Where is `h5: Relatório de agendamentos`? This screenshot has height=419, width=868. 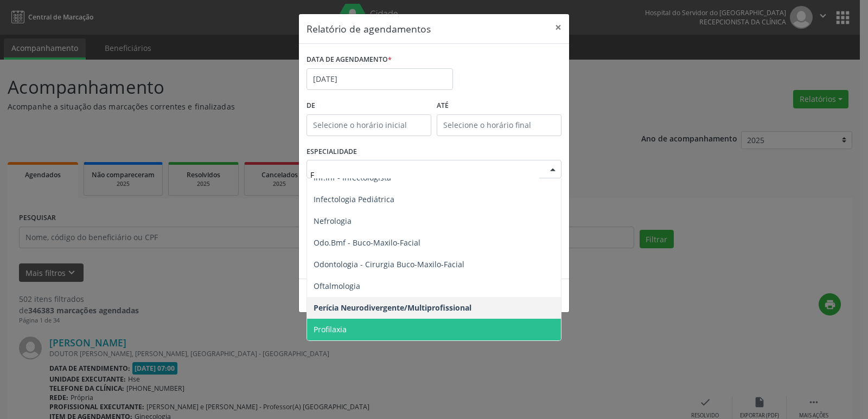 h5: Relatório de agendamentos is located at coordinates (368, 29).